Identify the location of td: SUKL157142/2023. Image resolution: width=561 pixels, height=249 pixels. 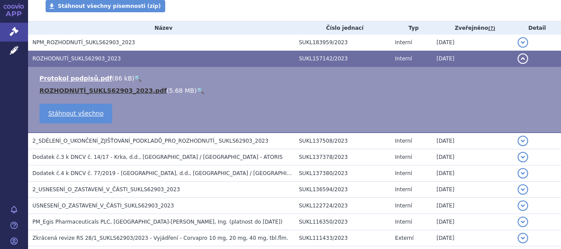
(342, 59).